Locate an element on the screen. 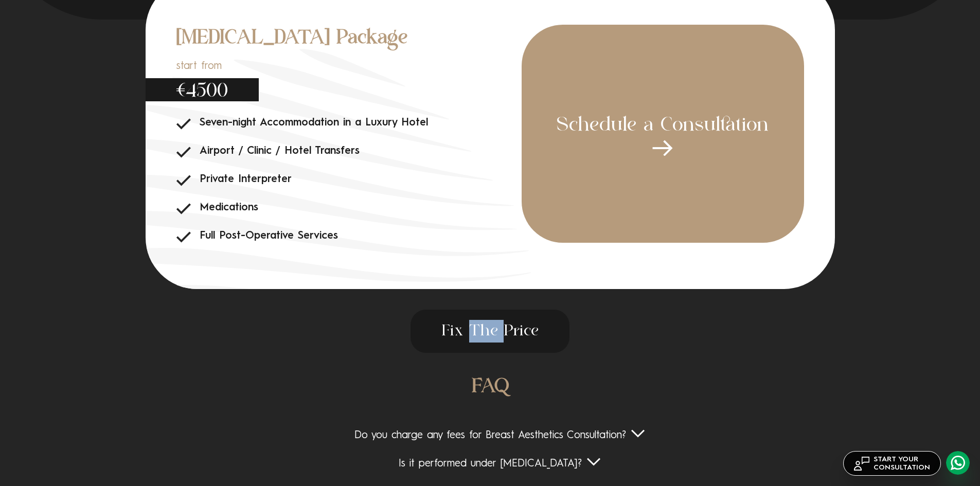  li: Private Interpreter is located at coordinates (349, 180).